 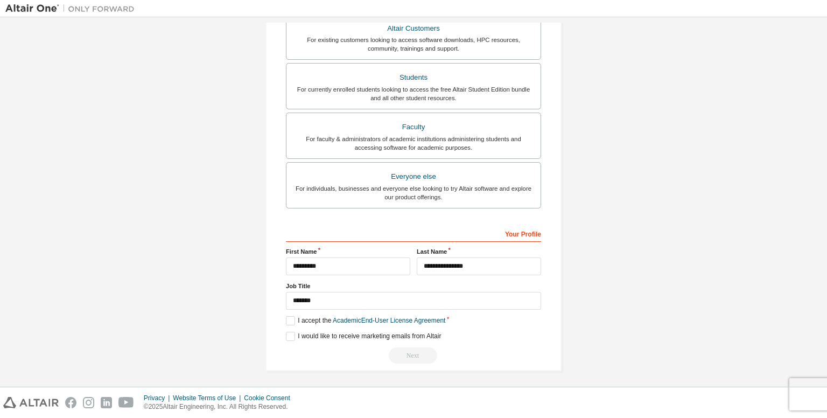 What do you see at coordinates (414, 94) in the screenshot?
I see `div: For currently enrolled students looking to access the free Altair Student Edition bundle and all ...` at bounding box center [414, 94].